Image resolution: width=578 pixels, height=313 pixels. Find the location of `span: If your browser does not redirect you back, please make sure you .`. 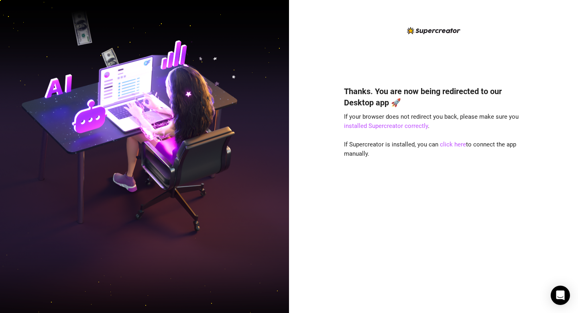

span: If your browser does not redirect you back, please make sure you . is located at coordinates (431, 121).